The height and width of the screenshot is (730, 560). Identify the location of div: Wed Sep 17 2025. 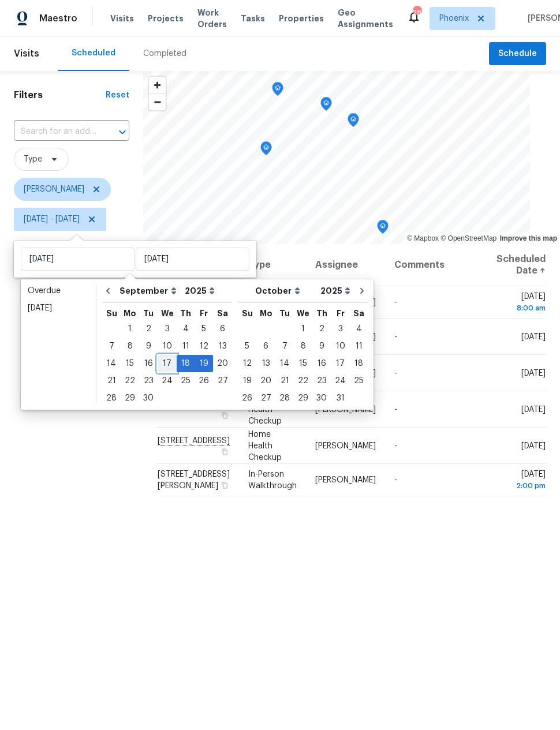
(167, 364).